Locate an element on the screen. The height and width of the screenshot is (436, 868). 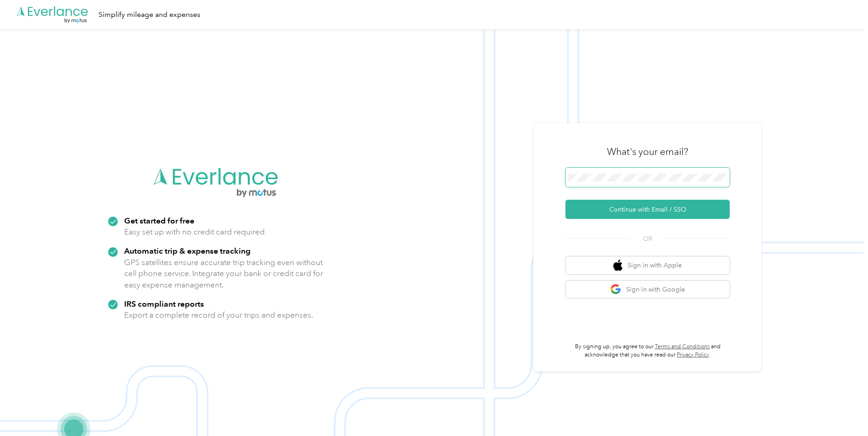
img: google logo is located at coordinates (615, 289).